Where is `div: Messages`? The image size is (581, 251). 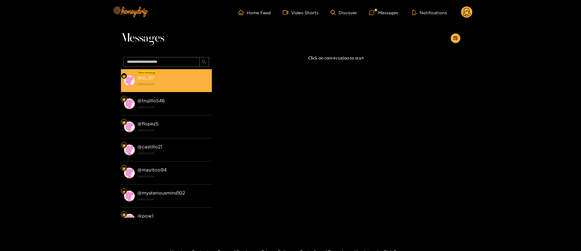 div: Messages is located at coordinates (384, 12).